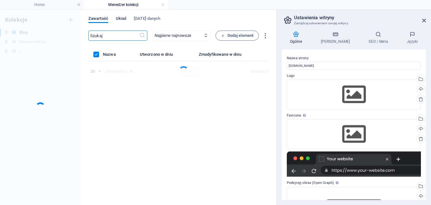  I want to click on th: Nazwa, so click(116, 56).